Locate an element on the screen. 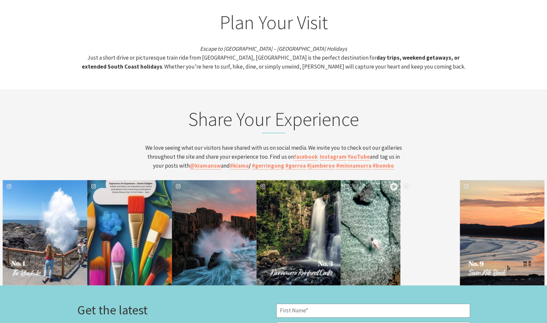 The image size is (547, 323). button: image gallery, click to learn more about photo: 🌅 Sunrise magic at Bombo Quarry Looking for somet... is located at coordinates (214, 233).